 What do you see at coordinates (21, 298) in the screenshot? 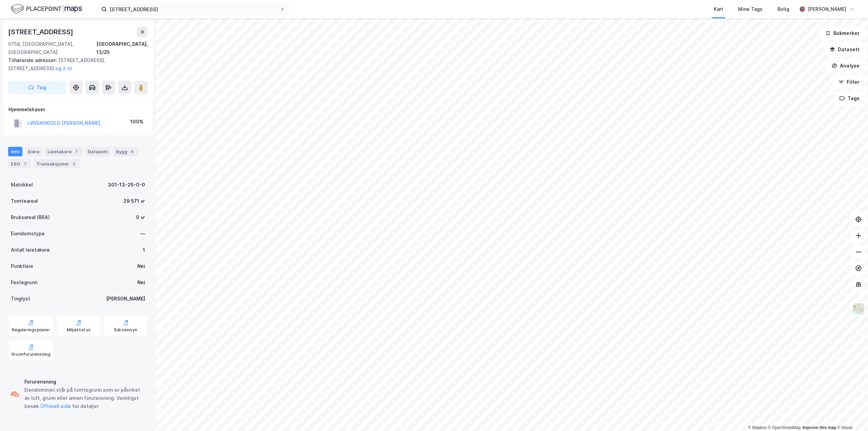
I see `div: Tinglyst` at bounding box center [21, 298].